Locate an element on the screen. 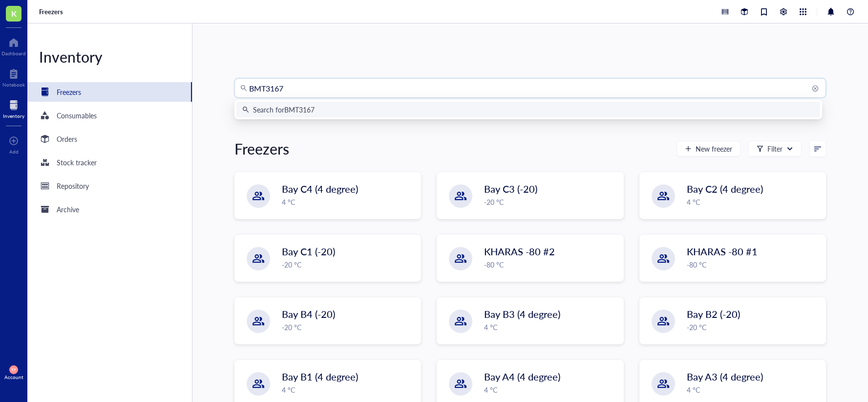  div: Account is located at coordinates (13, 377).